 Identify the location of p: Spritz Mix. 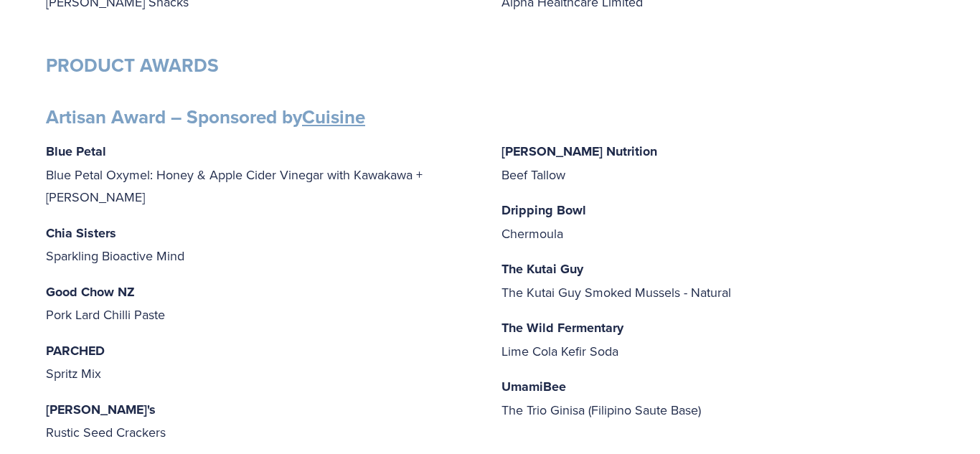
(262, 362).